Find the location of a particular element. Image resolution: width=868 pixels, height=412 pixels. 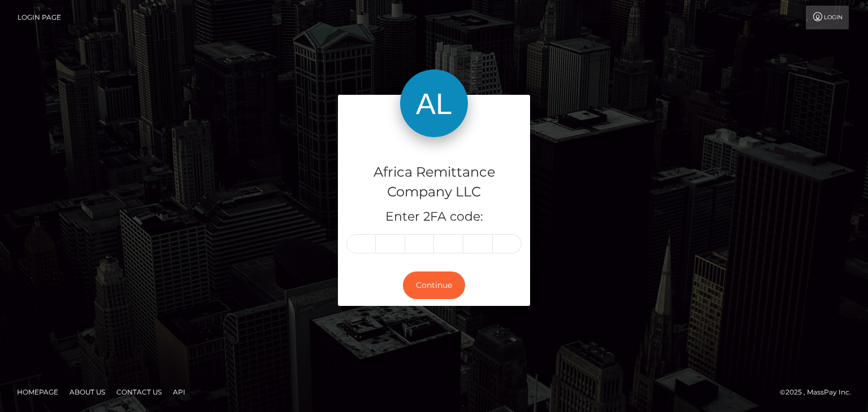

button: Continue is located at coordinates (434, 285).